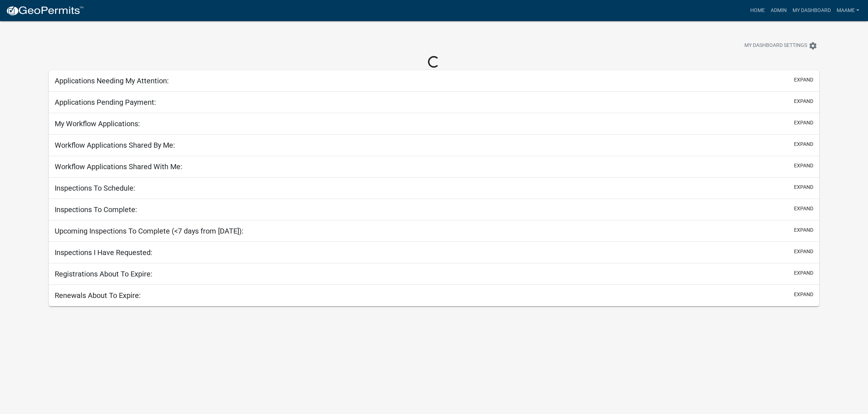 The height and width of the screenshot is (414, 868). Describe the element at coordinates (776, 46) in the screenshot. I see `span: My Dashboard Settings` at that location.